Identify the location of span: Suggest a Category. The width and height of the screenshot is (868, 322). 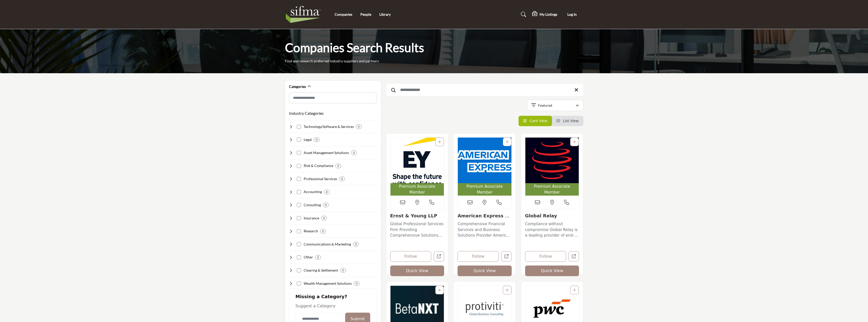
(315, 306).